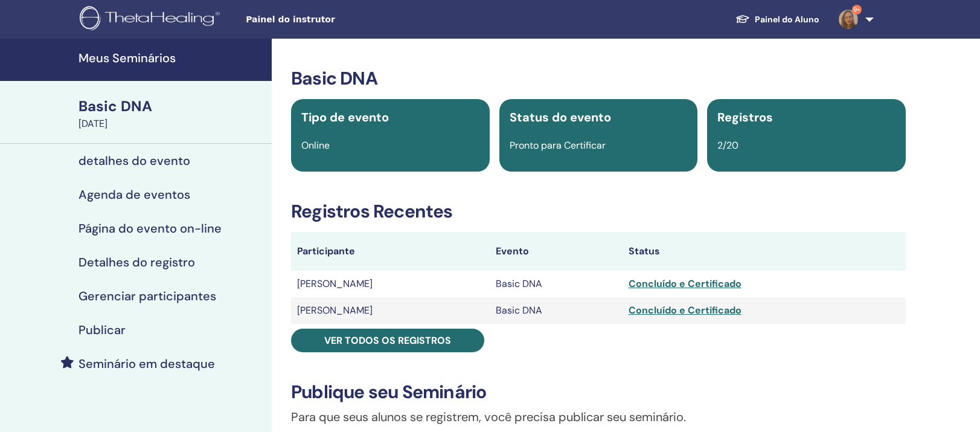 The height and width of the screenshot is (432, 980). I want to click on h4: Página do evento on-line, so click(149, 228).